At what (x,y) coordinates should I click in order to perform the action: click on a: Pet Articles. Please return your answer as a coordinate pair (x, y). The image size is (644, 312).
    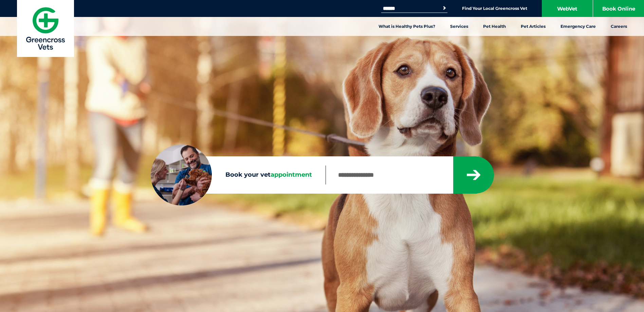
    Looking at the image, I should click on (533, 27).